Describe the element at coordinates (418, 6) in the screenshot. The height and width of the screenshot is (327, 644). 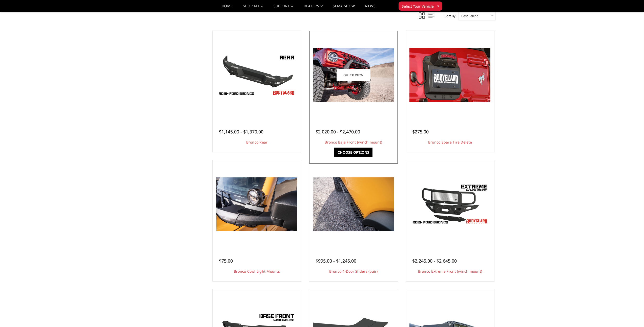
I see `span: Select Your Vehicle` at that location.